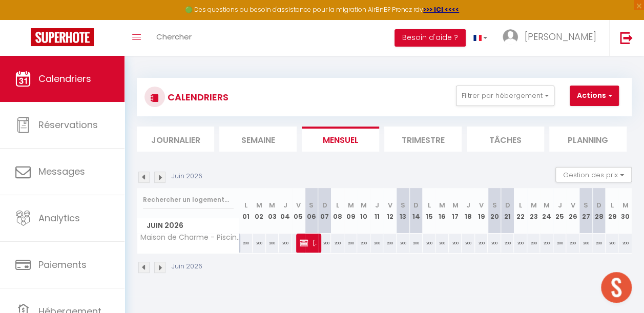 This screenshot has width=644, height=313. What do you see at coordinates (65, 78) in the screenshot?
I see `span: Calendriers` at bounding box center [65, 78].